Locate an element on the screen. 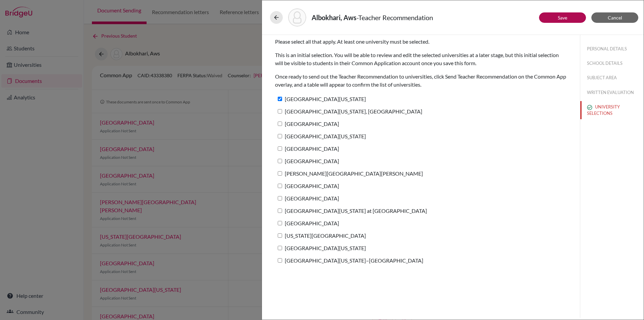 This screenshot has height=320, width=644. span: - Teacher Recommendation is located at coordinates (395, 17).